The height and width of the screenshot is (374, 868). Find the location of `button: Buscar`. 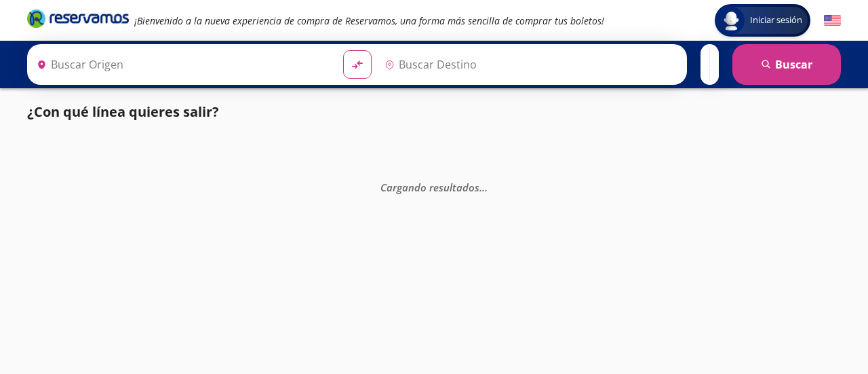

button: Buscar is located at coordinates (787, 64).